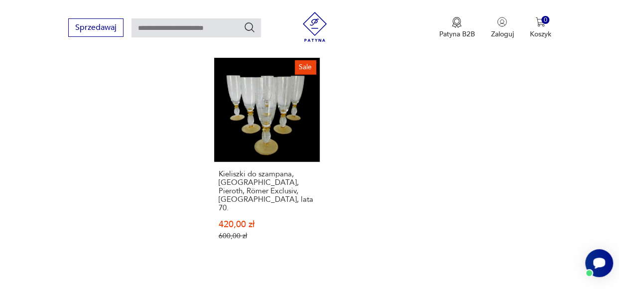 Image resolution: width=619 pixels, height=289 pixels. I want to click on button: Patyna B2B, so click(456, 28).